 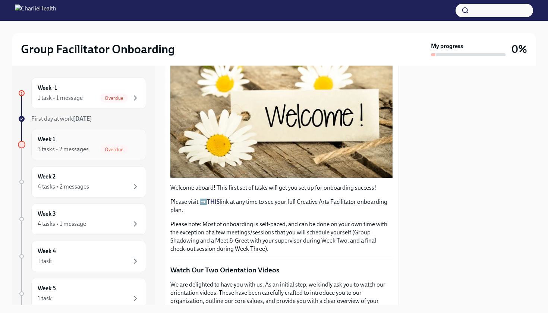 What do you see at coordinates (63, 150) in the screenshot?
I see `div: 3 tasks • 2 messages` at bounding box center [63, 150].